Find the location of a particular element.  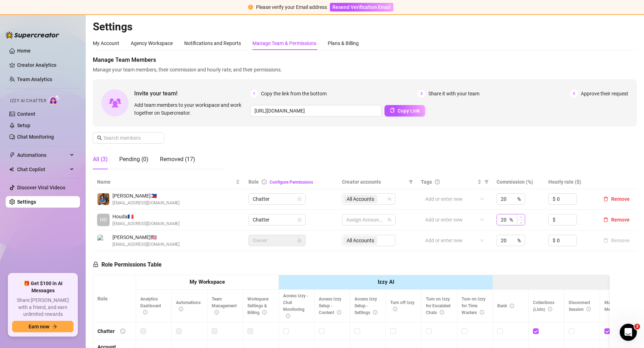

th: Hourly rate ($) is located at coordinates (570, 182).